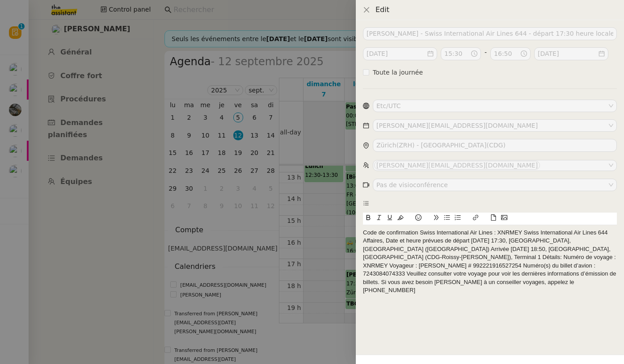  I want to click on input: Ajouter un lieu, so click(495, 145).